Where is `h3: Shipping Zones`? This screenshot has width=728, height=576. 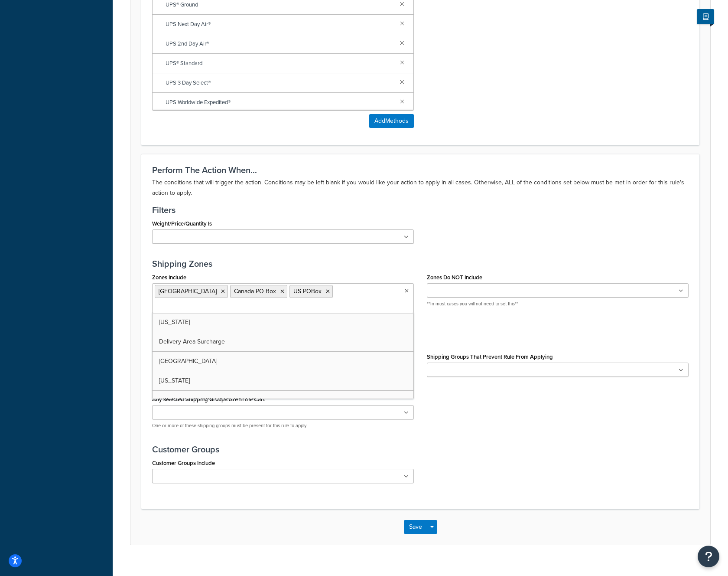 h3: Shipping Zones is located at coordinates (420, 264).